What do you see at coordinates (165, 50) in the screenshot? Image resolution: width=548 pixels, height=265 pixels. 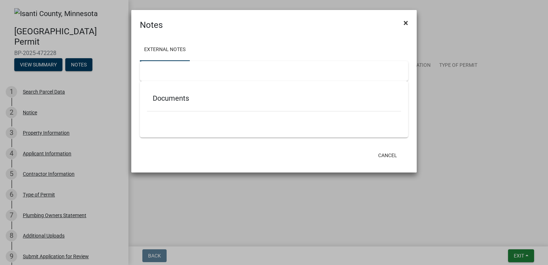 I see `a: External Notes` at bounding box center [165, 50].